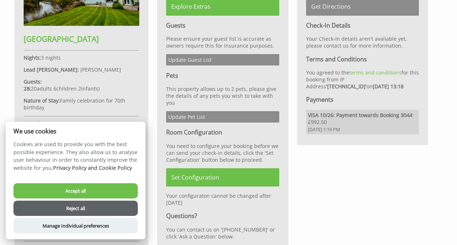  I want to click on h3: Payments, so click(362, 100).